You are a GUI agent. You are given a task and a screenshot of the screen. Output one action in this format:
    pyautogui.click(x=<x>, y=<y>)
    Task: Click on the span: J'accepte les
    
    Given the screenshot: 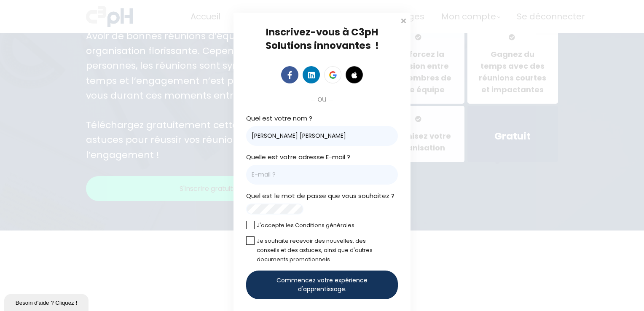 What is the action you would take?
    pyautogui.click(x=275, y=225)
    